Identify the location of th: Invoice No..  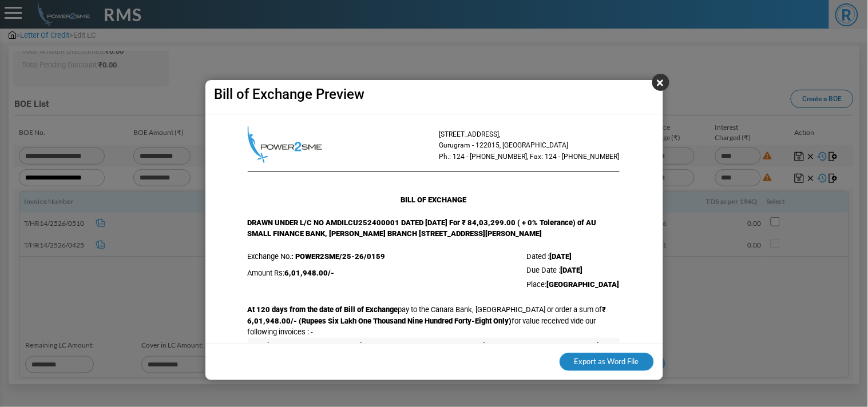
(382, 345).